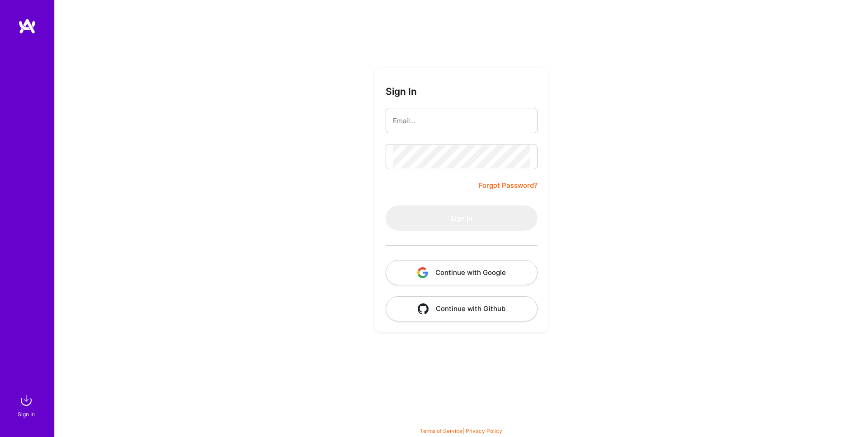 The image size is (868, 437). What do you see at coordinates (461, 218) in the screenshot?
I see `button: Sign In` at bounding box center [461, 218].